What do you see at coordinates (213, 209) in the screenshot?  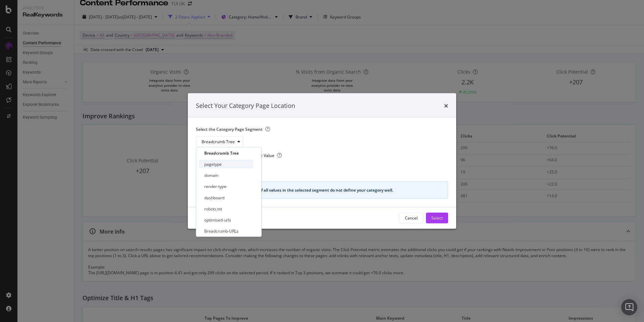 I see `div: robots.txt` at bounding box center [213, 209].